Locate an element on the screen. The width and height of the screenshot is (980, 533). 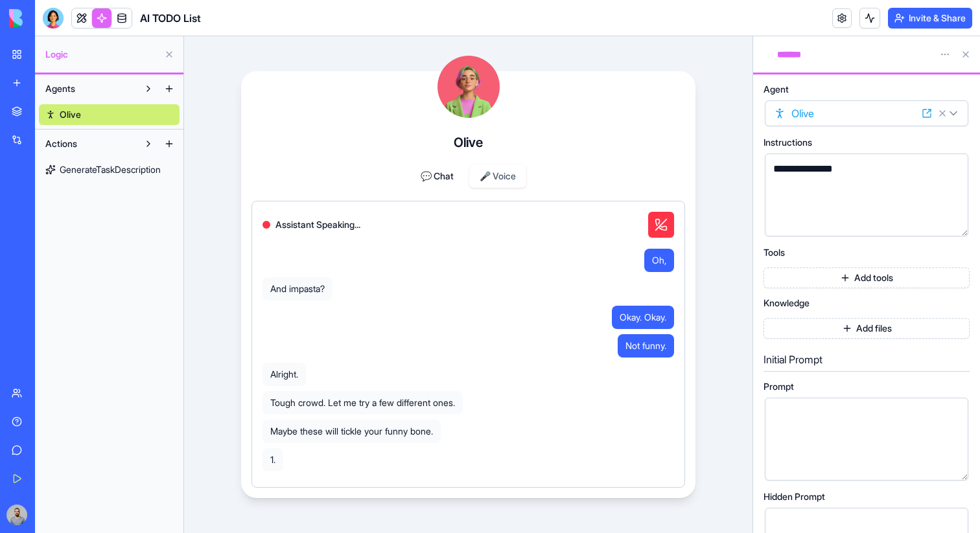
img: image_123650291_bsq8ao.jpg is located at coordinates (17, 515).